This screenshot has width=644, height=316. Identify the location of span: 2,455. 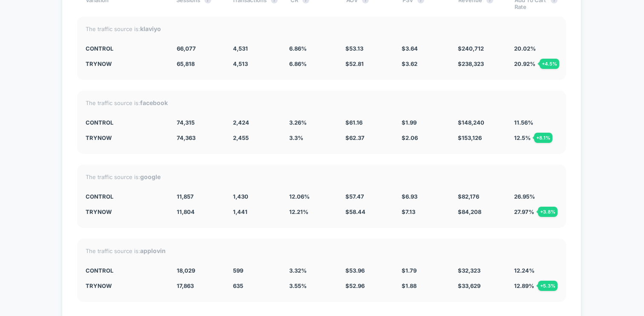
(240, 138).